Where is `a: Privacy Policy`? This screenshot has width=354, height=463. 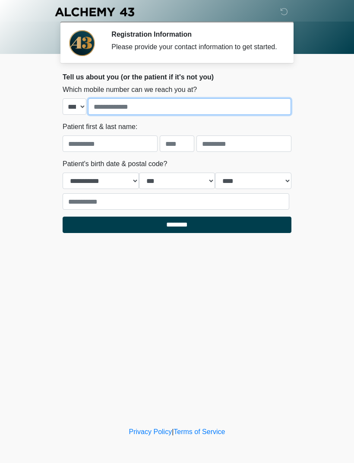 a: Privacy Policy is located at coordinates (151, 432).